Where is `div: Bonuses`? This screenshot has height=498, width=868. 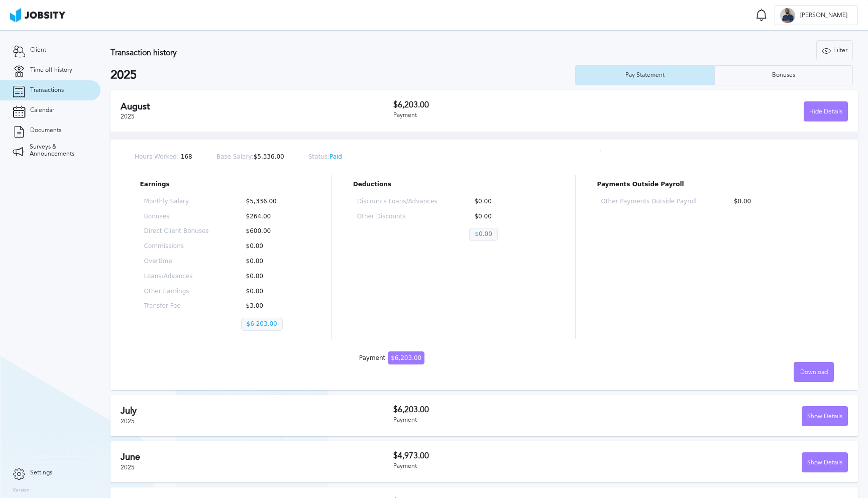 div: Bonuses is located at coordinates (784, 76).